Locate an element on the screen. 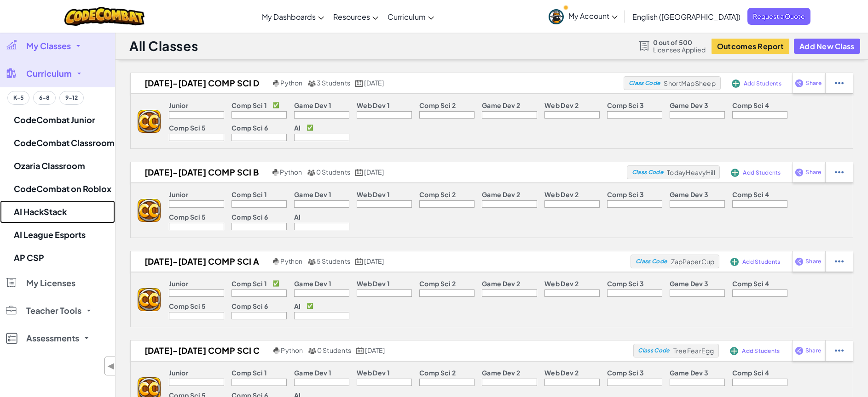  span: 0 Students is located at coordinates (334, 350).